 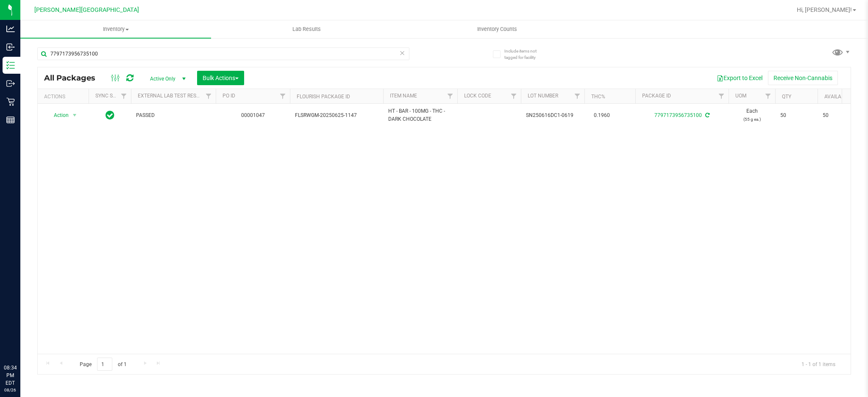 I want to click on span: Action, so click(x=58, y=115).